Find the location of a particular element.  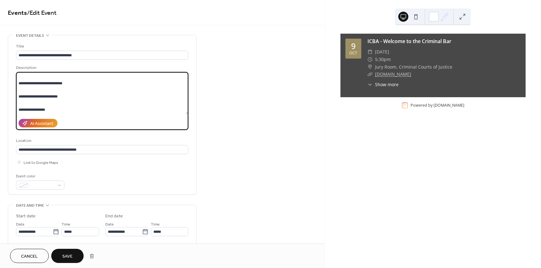

a: Cancel is located at coordinates (29, 256).